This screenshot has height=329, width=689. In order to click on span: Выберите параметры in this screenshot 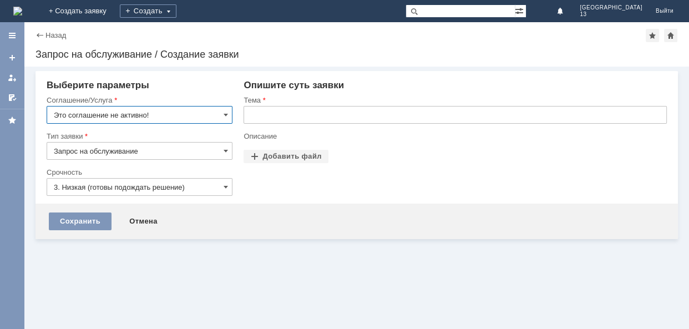, I will do `click(98, 85)`.